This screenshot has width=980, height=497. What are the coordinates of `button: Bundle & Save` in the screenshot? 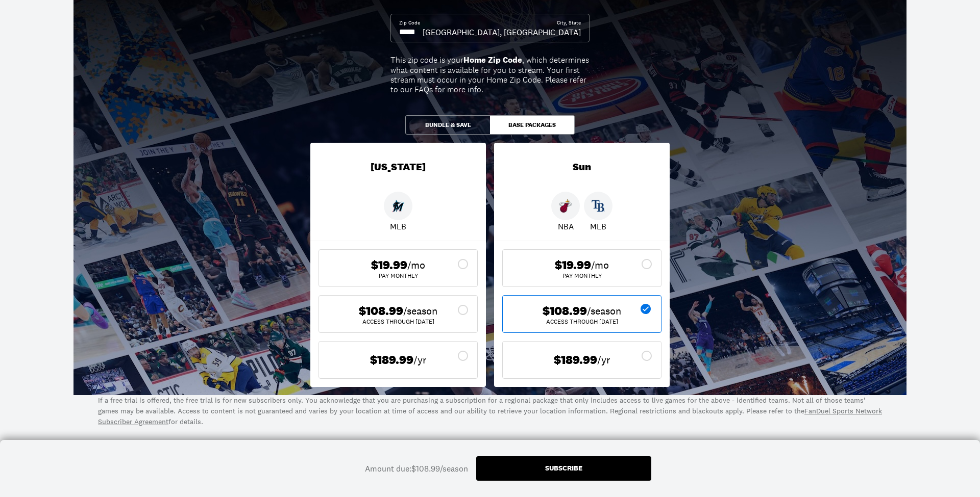 It's located at (447, 125).